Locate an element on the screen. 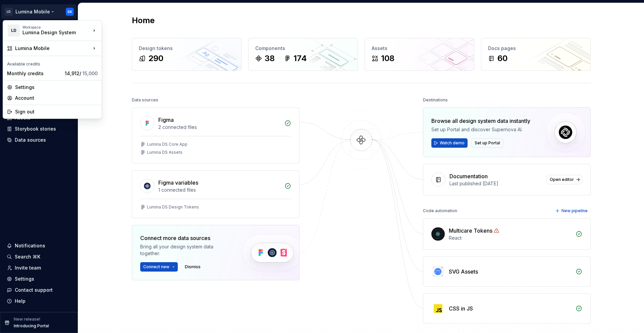 The image size is (644, 333). div: Sign out is located at coordinates (56, 112).